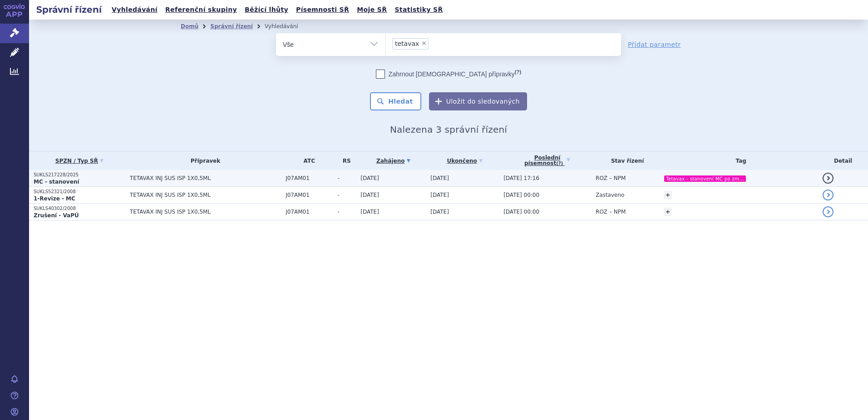  Describe the element at coordinates (203, 161) in the screenshot. I see `th: Přípravek` at that location.